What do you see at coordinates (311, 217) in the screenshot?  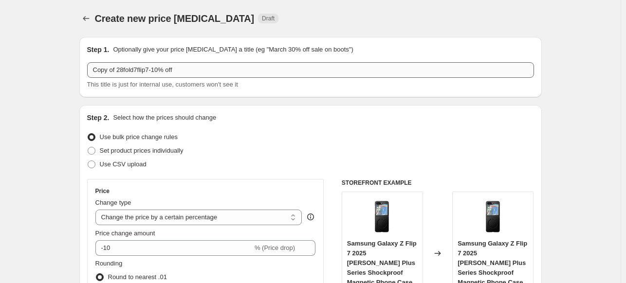 I see `div: help` at bounding box center [311, 217].